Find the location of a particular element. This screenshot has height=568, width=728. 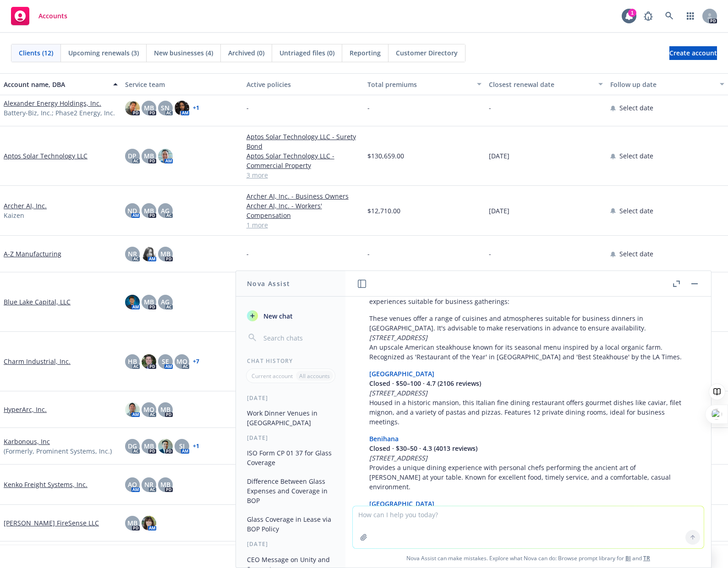

button: Glass Coverage in Lease via BOP Policy is located at coordinates (290, 524).